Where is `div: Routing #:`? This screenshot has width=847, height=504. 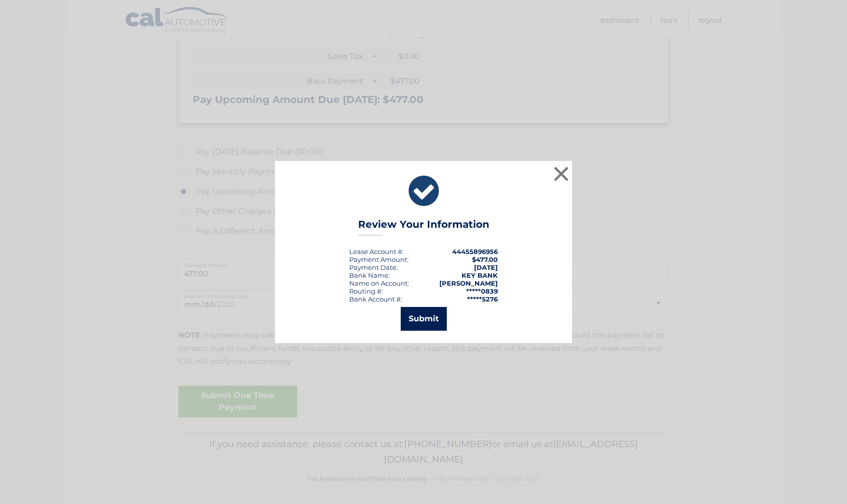 div: Routing #: is located at coordinates (366, 291).